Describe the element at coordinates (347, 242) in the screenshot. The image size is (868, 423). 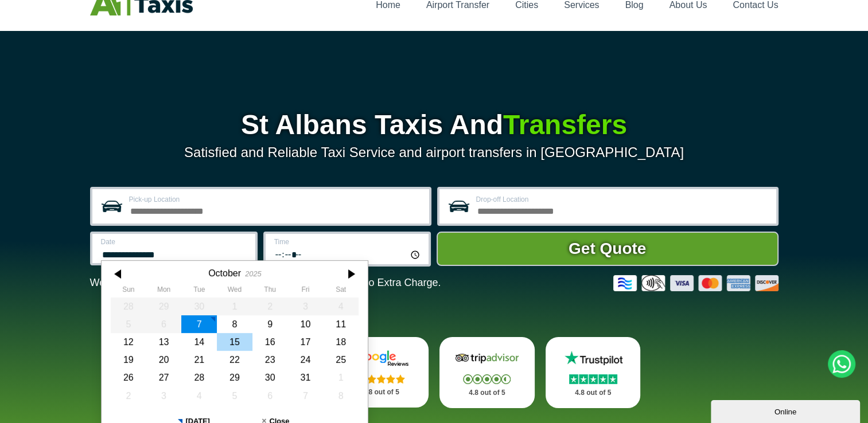
I see `label: Time` at that location.